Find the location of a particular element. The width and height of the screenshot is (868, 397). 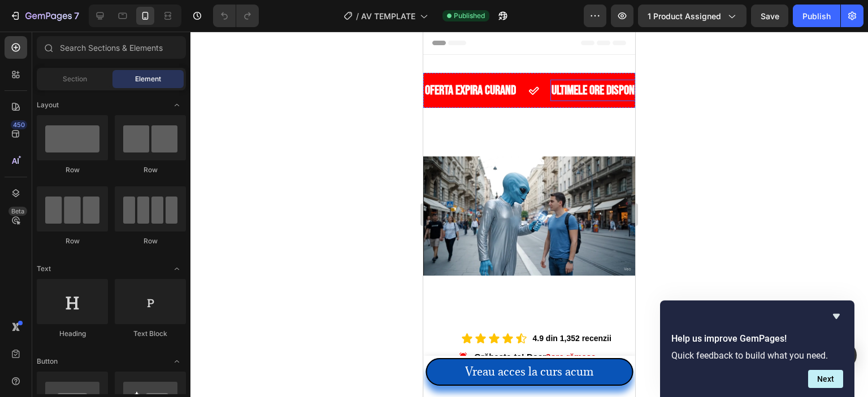

button: Publish is located at coordinates (817, 16).